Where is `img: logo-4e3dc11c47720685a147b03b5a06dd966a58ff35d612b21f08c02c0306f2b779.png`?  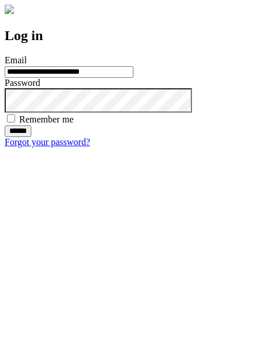 img: logo-4e3dc11c47720685a147b03b5a06dd966a58ff35d612b21f08c02c0306f2b779.png is located at coordinates (9, 9).